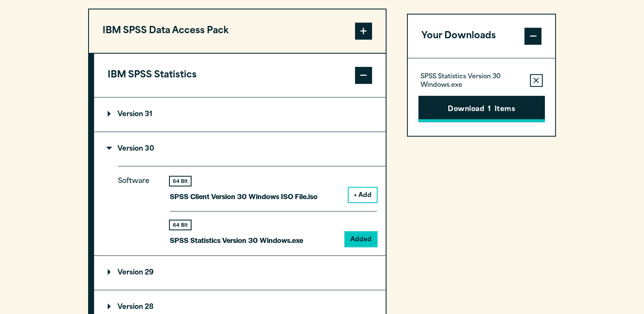 This screenshot has width=644, height=314. What do you see at coordinates (131, 273) in the screenshot?
I see `p: Version 29` at bounding box center [131, 273].